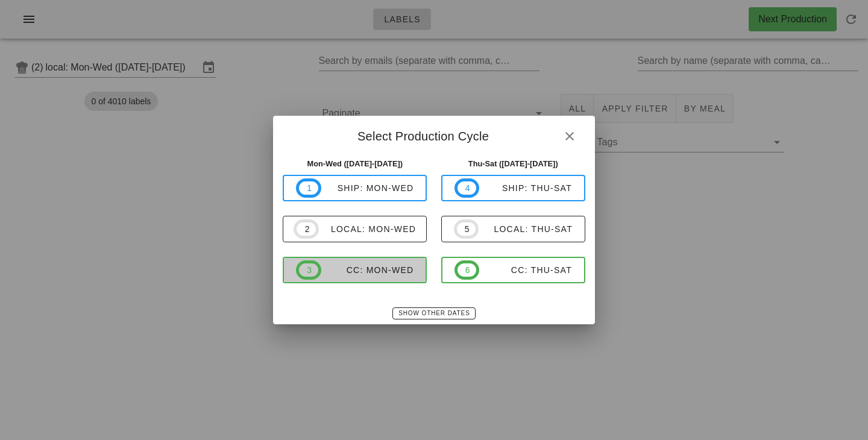 The height and width of the screenshot is (440, 868). I want to click on span: 2, so click(306, 229).